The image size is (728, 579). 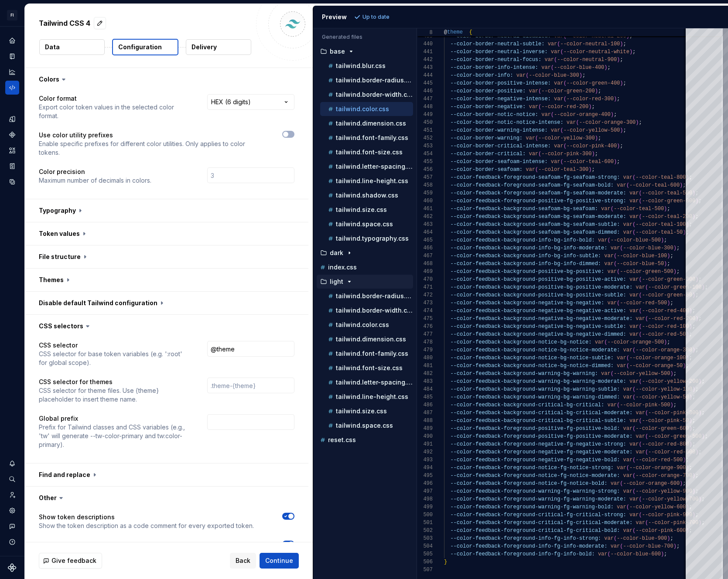 I want to click on span: --color-border-critical:, so click(x=488, y=154).